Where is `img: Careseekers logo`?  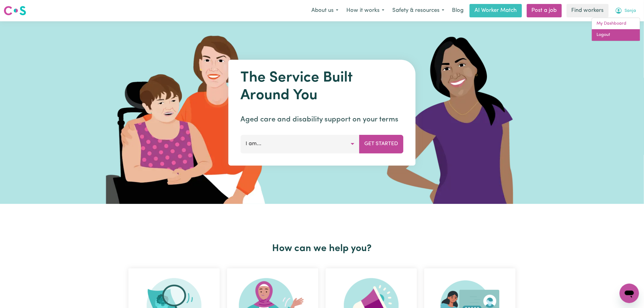
img: Careseekers logo is located at coordinates (15, 11).